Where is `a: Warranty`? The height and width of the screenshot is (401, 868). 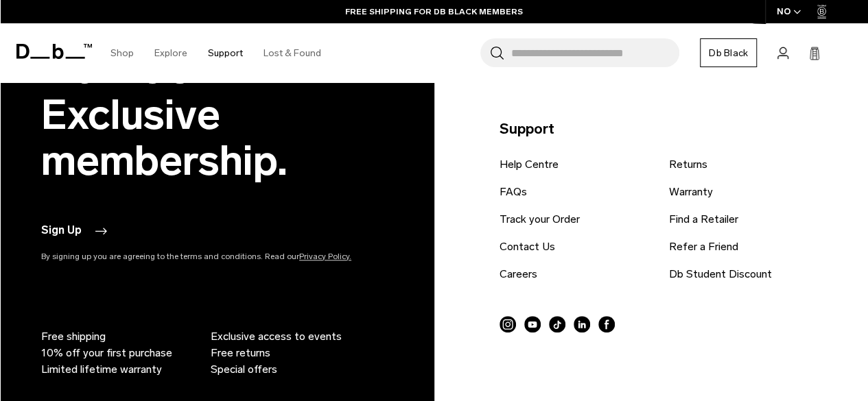
a: Warranty is located at coordinates (690, 192).